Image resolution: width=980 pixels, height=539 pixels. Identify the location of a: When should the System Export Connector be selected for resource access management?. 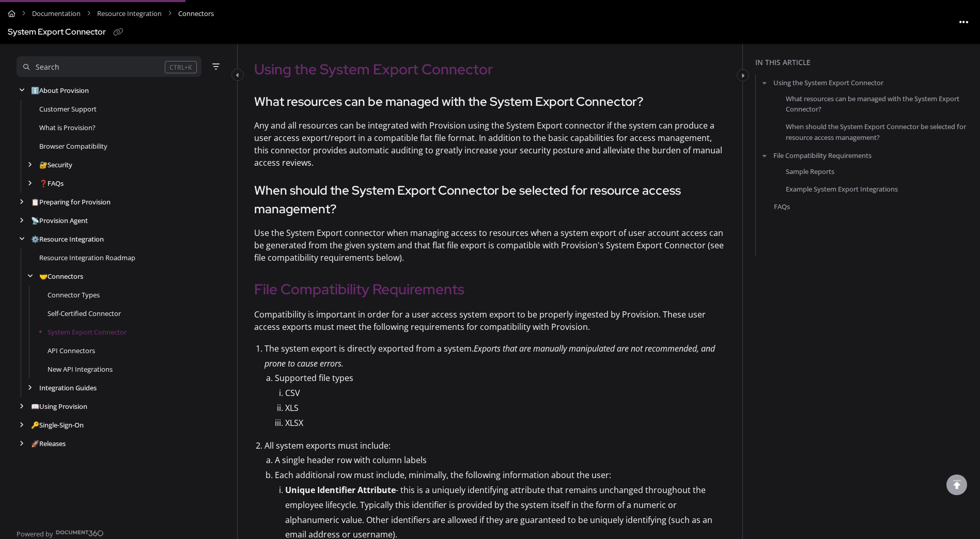
(880, 131).